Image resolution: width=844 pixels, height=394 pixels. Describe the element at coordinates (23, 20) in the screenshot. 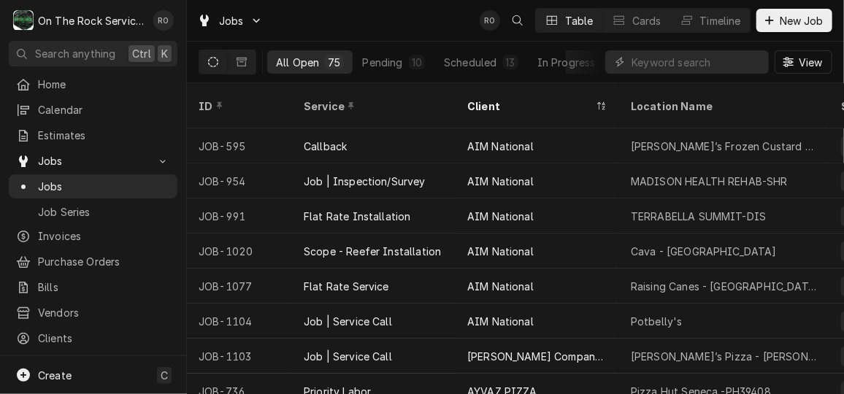

I see `div: On The Rock Services's Avatar` at that location.